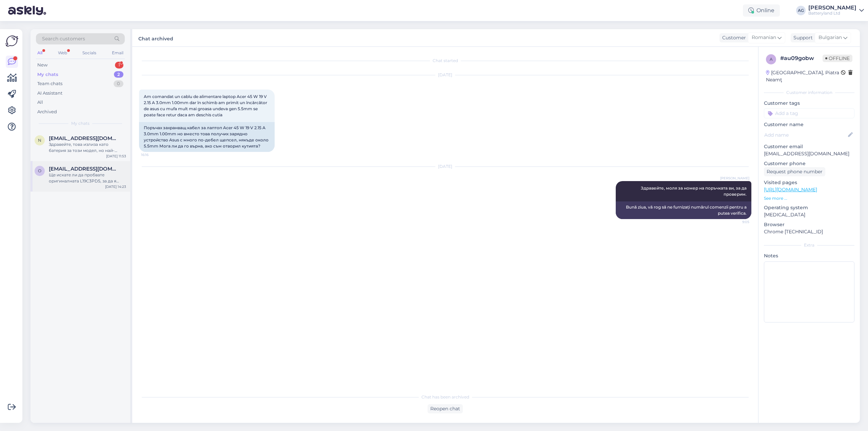 The width and height of the screenshot is (868, 431). I want to click on div: 0, so click(118, 84).